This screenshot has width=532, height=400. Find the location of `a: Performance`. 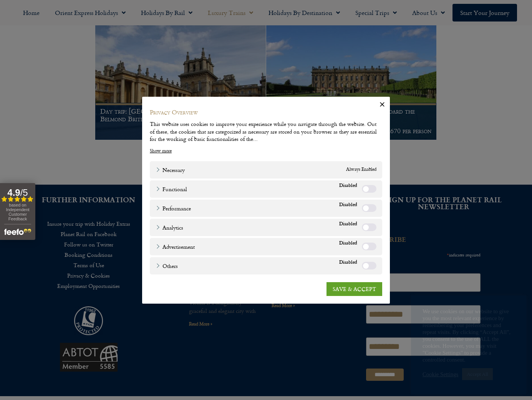

a: Performance is located at coordinates (174, 208).